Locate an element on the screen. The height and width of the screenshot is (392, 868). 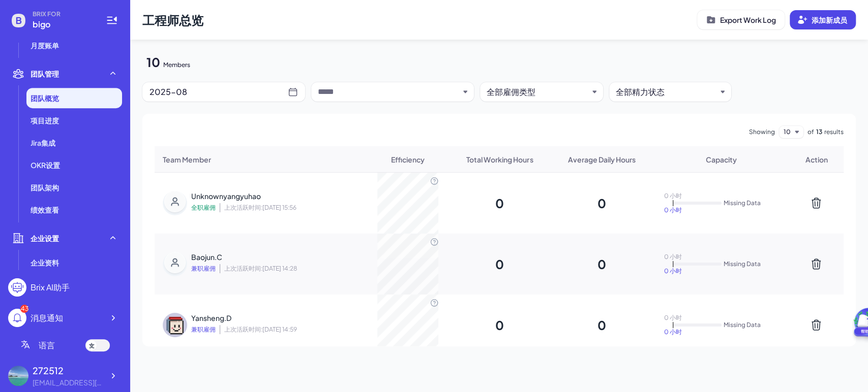
div: 2725121109@qq.com is located at coordinates (68, 383).